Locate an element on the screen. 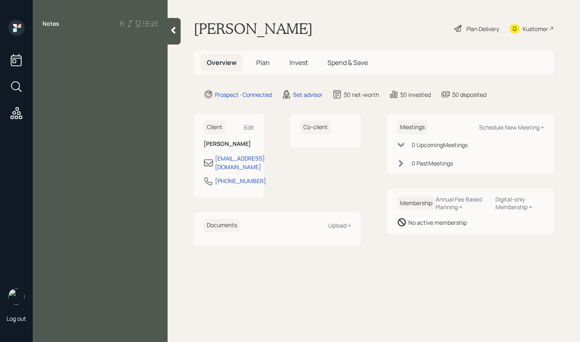 This screenshot has height=342, width=580. div: Prospect · Connected is located at coordinates (243, 94).